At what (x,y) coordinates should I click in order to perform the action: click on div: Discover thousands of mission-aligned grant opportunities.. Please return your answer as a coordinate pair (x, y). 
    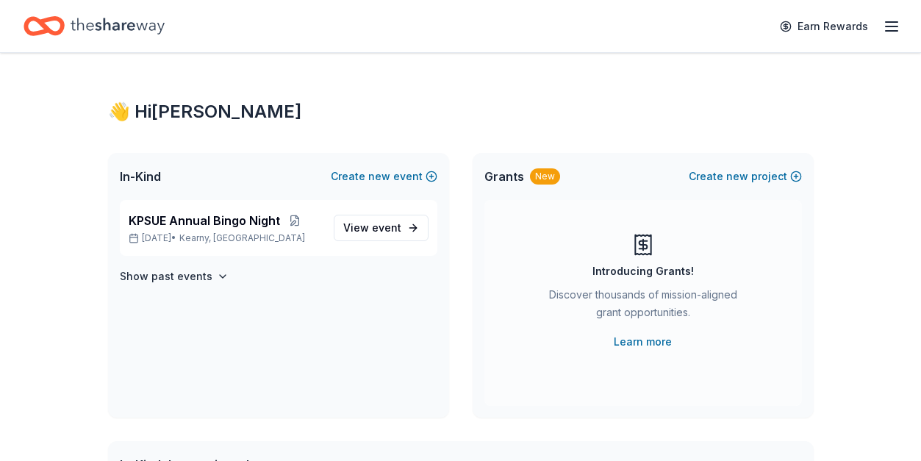
    Looking at the image, I should click on (643, 306).